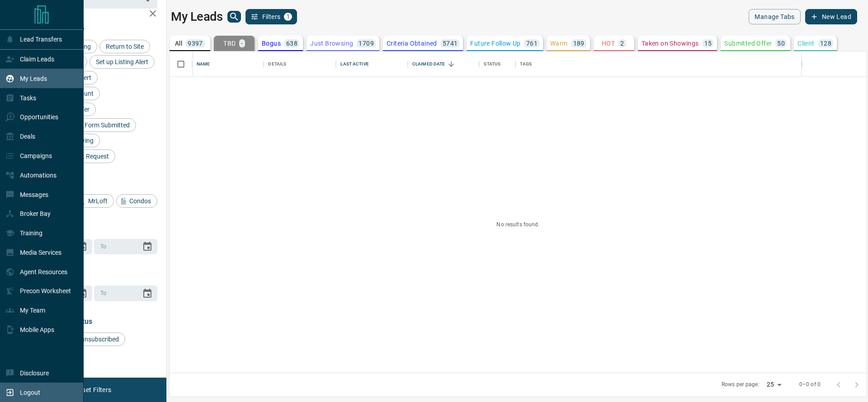 This screenshot has height=402, width=868. I want to click on p: Submitted Offer, so click(748, 44).